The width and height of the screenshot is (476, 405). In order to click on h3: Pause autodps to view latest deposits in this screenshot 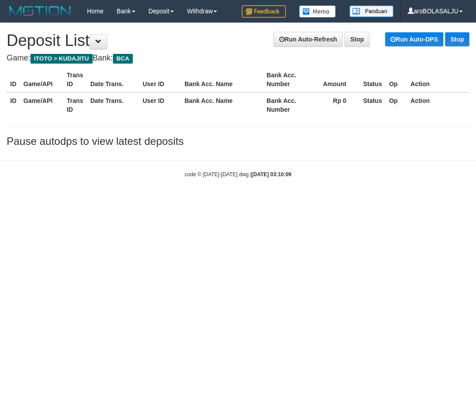, I will do `click(238, 141)`.